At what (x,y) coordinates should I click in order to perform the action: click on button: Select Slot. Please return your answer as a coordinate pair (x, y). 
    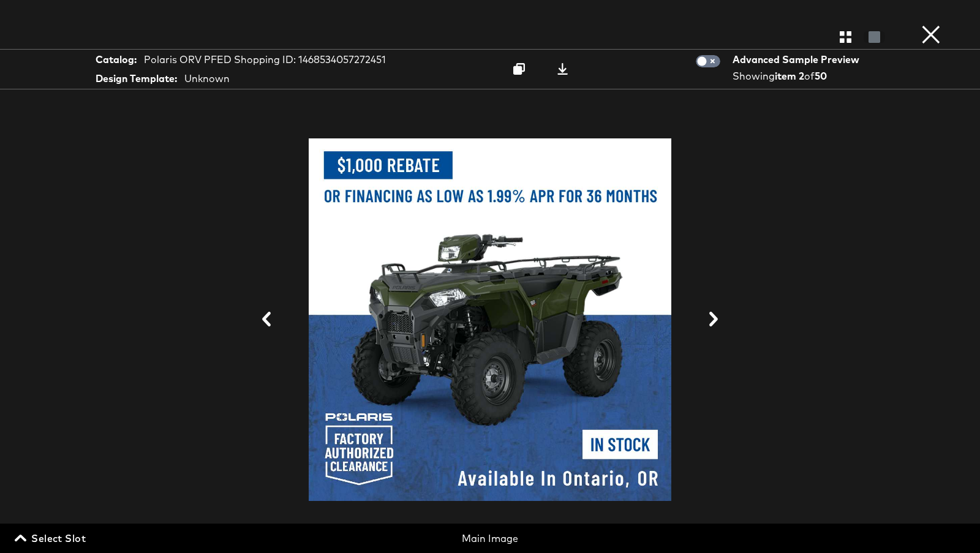
    Looking at the image, I should click on (51, 539).